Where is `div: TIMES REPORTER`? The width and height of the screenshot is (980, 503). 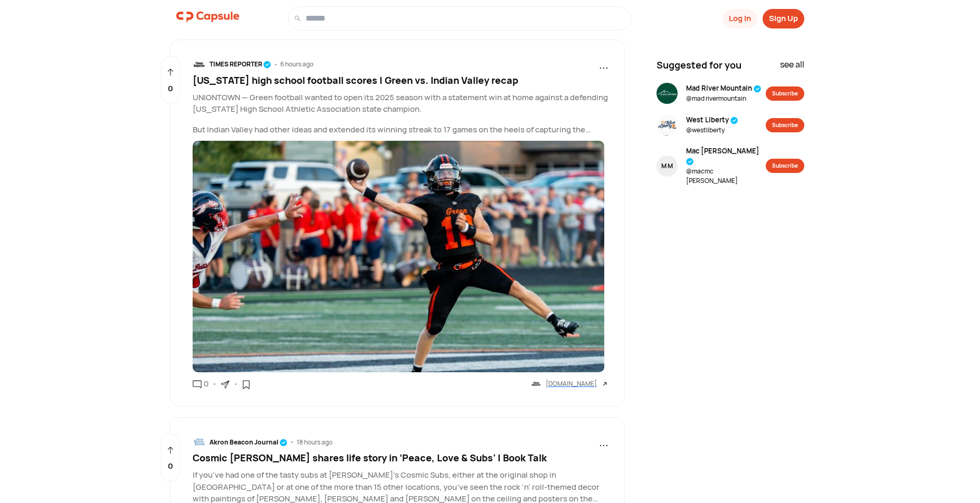 div: TIMES REPORTER is located at coordinates (240, 65).